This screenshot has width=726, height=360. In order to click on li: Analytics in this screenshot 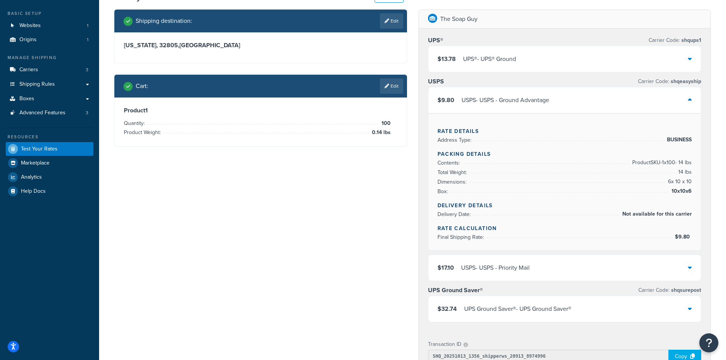, I will do `click(50, 177)`.